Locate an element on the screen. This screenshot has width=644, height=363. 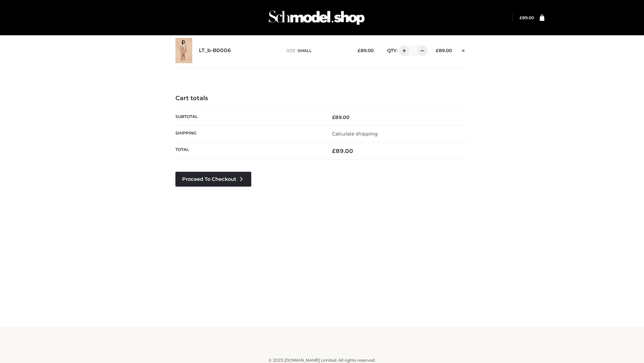
div: QTY: is located at coordinates (403, 50).